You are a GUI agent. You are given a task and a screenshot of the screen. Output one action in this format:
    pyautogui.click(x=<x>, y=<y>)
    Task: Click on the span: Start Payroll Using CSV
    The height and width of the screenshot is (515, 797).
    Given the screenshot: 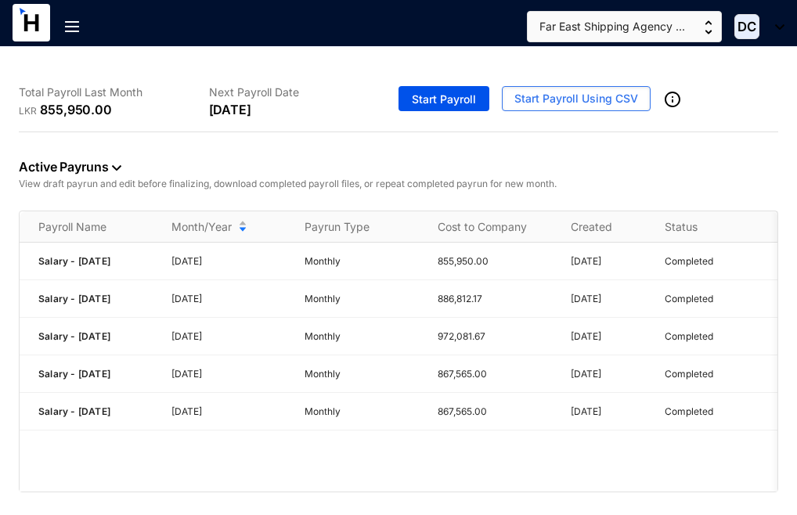 What is the action you would take?
    pyautogui.click(x=576, y=99)
    